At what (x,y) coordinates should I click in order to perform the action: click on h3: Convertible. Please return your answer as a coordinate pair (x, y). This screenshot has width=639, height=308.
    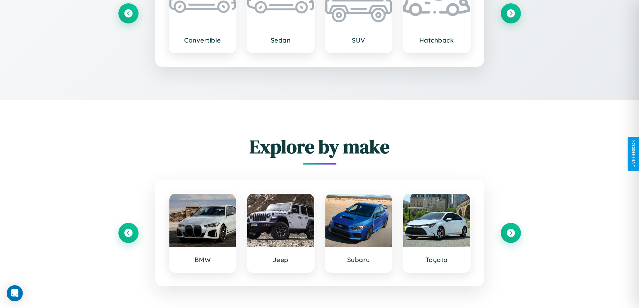
    Looking at the image, I should click on (203, 40).